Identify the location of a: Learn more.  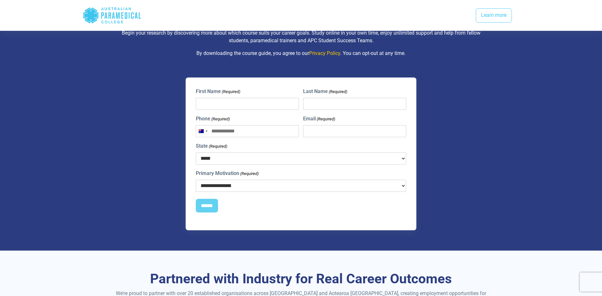
(494, 16).